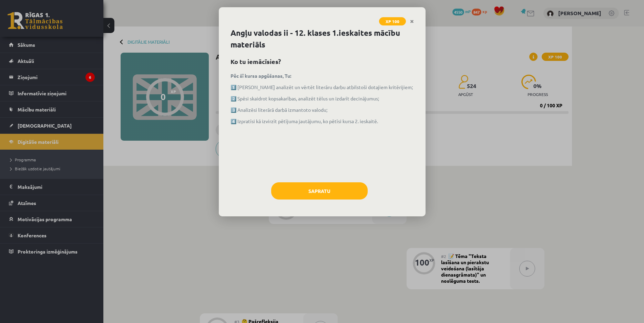 This screenshot has height=323, width=644. What do you see at coordinates (322, 39) in the screenshot?
I see `h1: Angļu valodas ii - 12. klases 1.ieskaites mācību materiāls` at bounding box center [322, 39].